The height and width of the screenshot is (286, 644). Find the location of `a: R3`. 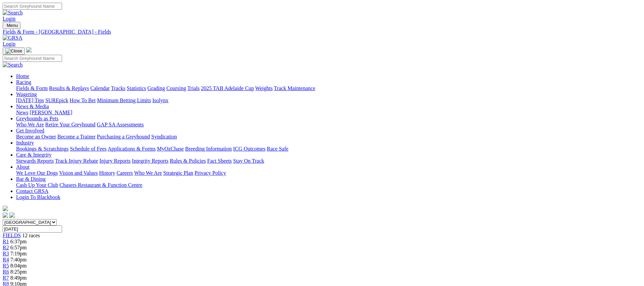

a: R3 is located at coordinates (6, 253).